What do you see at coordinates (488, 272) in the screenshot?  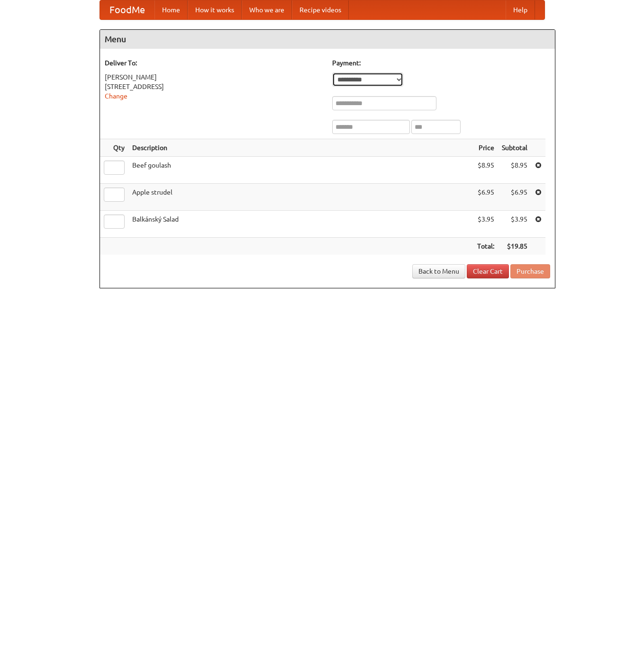 I see `a: Clear Cart` at bounding box center [488, 272].